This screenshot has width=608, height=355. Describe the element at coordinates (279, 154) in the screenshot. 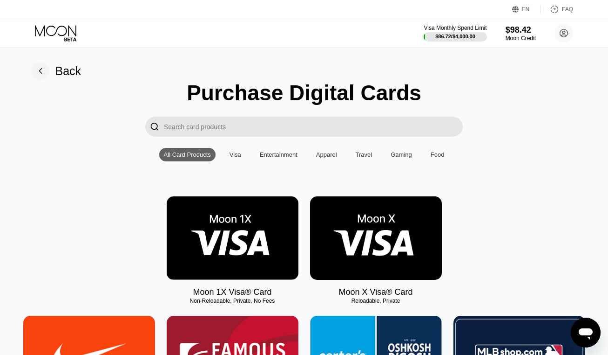

I see `div: Entertainment` at that location.